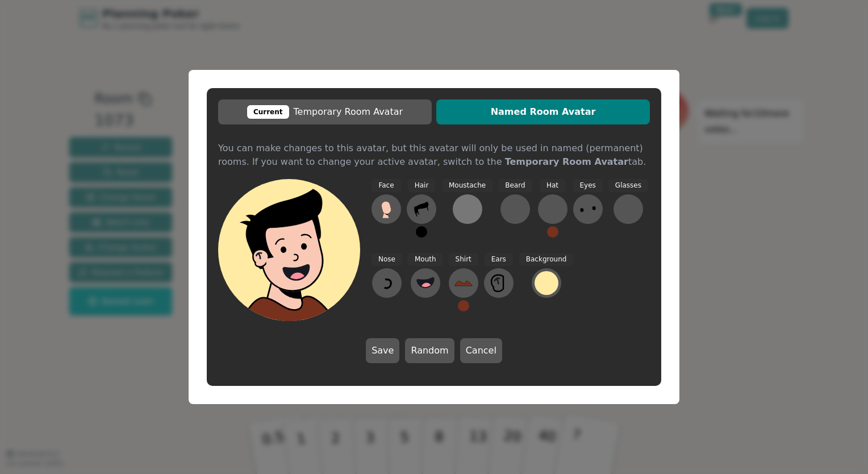  What do you see at coordinates (464, 259) in the screenshot?
I see `span: Shirt` at bounding box center [464, 259].